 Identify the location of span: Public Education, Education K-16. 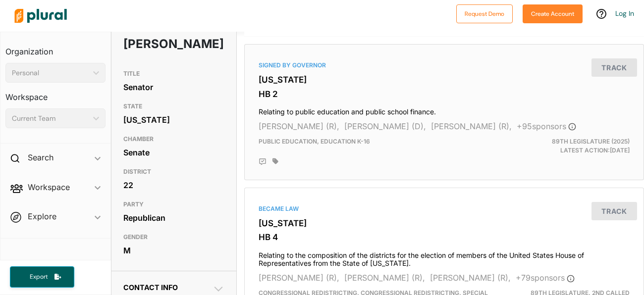
(314, 141).